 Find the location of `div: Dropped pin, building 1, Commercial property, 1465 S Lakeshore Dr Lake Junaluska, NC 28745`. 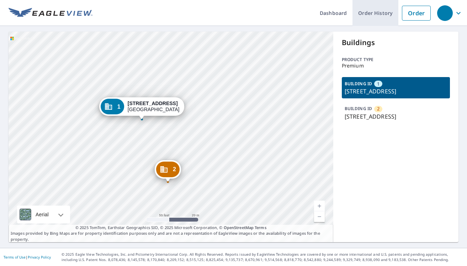

div: Dropped pin, building 1, Commercial property, 1465 S Lakeshore Dr Lake Junaluska, NC 28745 is located at coordinates (142, 108).